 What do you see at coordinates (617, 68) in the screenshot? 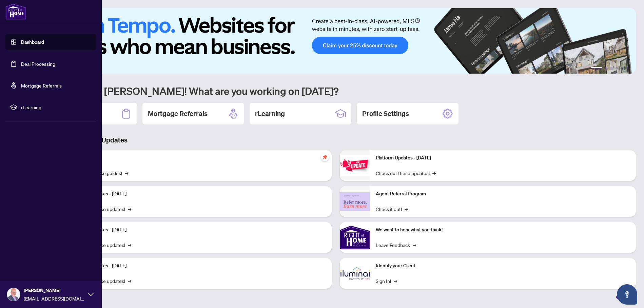
I see `button: 4` at bounding box center [617, 68].